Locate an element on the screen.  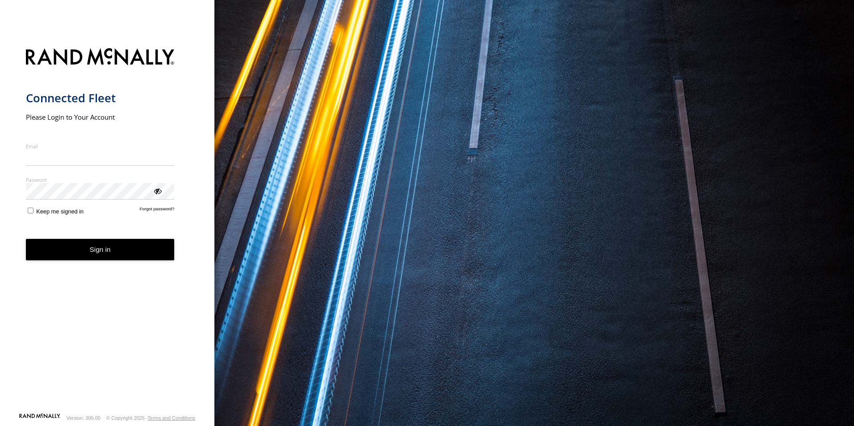
div: Version: 306.00 is located at coordinates (84, 418).